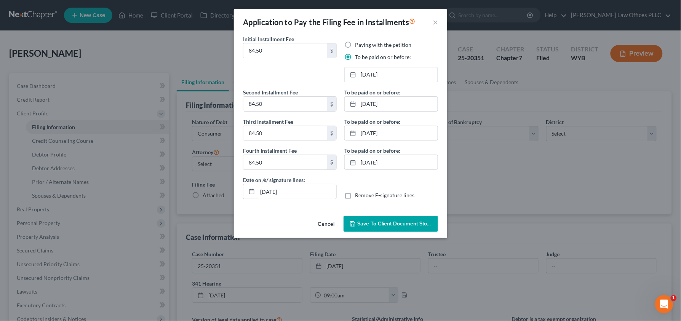 Image resolution: width=681 pixels, height=321 pixels. What do you see at coordinates (270, 92) in the screenshot?
I see `label: Second Installment Fee` at bounding box center [270, 92].